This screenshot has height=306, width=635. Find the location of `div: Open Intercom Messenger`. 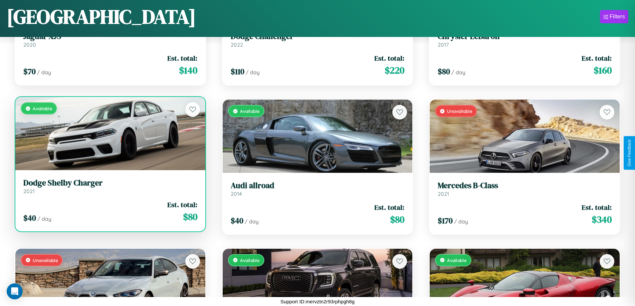

div: Open Intercom Messenger is located at coordinates (15, 292).